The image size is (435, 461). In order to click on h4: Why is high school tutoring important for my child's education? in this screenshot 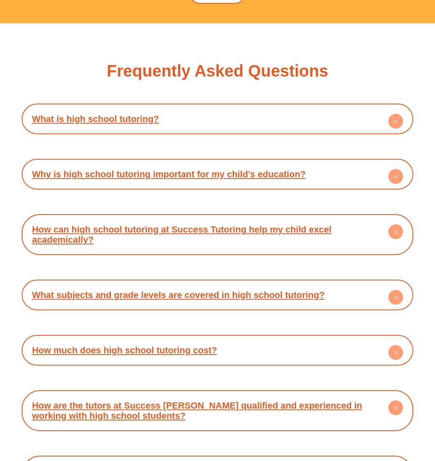, I will do `click(217, 174)`.